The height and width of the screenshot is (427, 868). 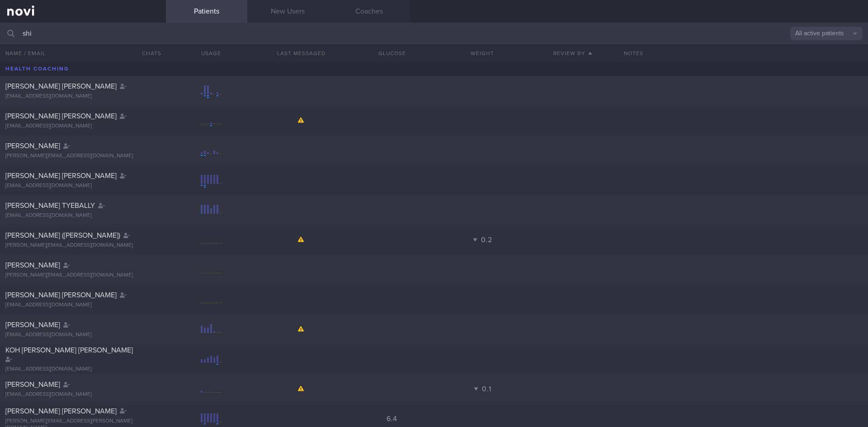 What do you see at coordinates (743, 53) in the screenshot?
I see `div: Notes` at bounding box center [743, 53].